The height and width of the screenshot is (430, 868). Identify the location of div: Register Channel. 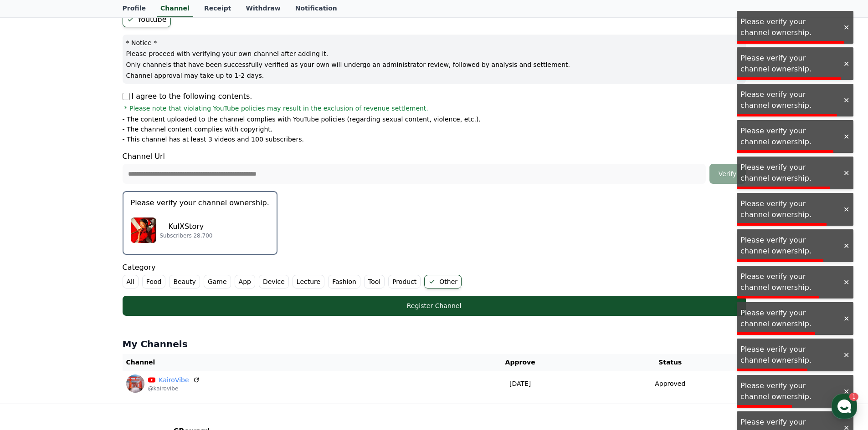
(434, 306).